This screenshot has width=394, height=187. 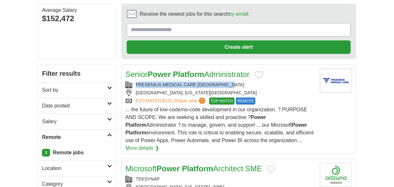 I want to click on a: Sort by, so click(x=77, y=90).